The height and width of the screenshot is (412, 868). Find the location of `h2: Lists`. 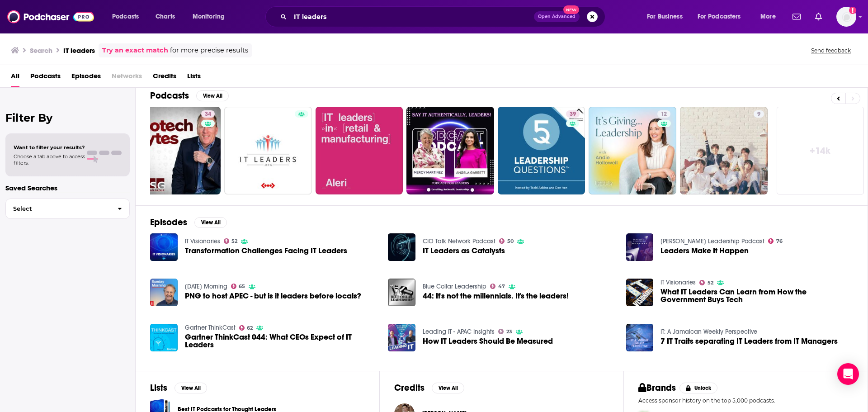

h2: Lists is located at coordinates (159, 388).